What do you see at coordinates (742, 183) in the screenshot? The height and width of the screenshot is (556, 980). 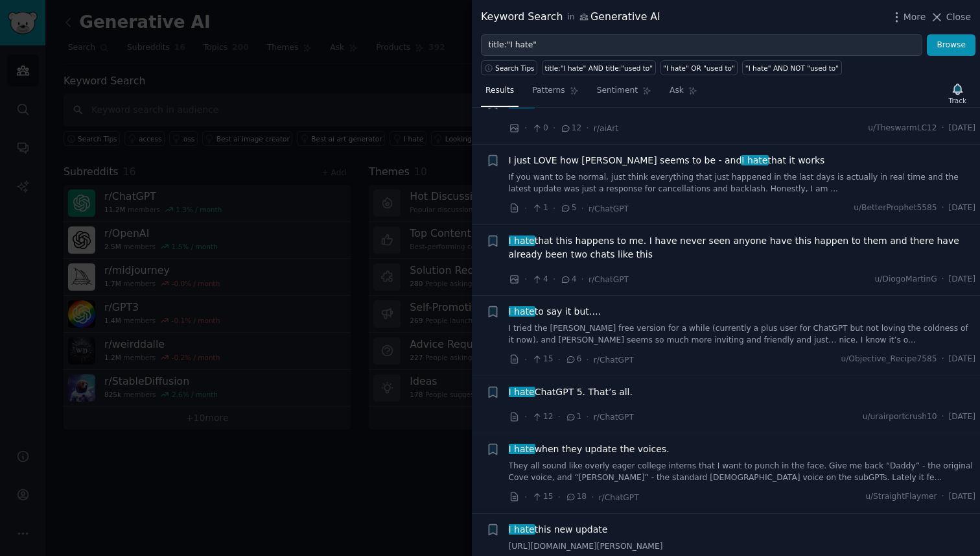 I see `a: If you want to be normal, just think everything that just happened in the last days is actually i...` at bounding box center [742, 183].